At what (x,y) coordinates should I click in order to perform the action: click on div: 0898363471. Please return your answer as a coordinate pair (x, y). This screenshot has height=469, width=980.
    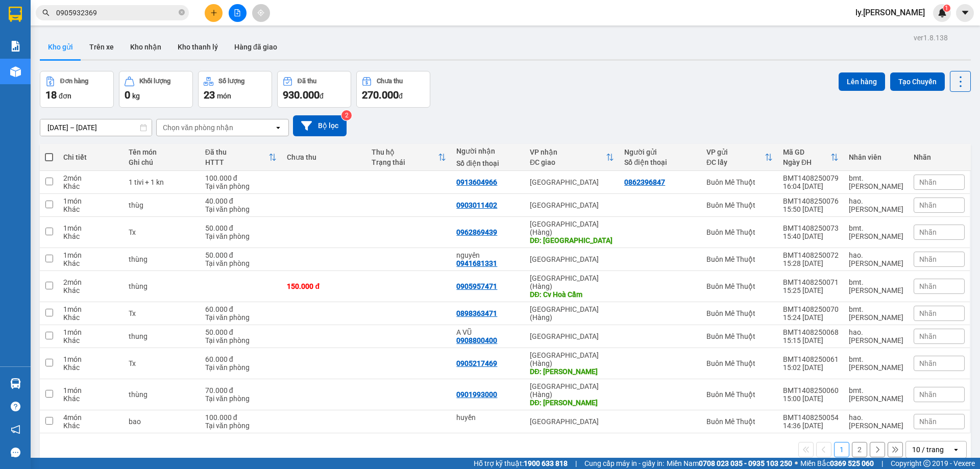
    Looking at the image, I should click on (477, 314).